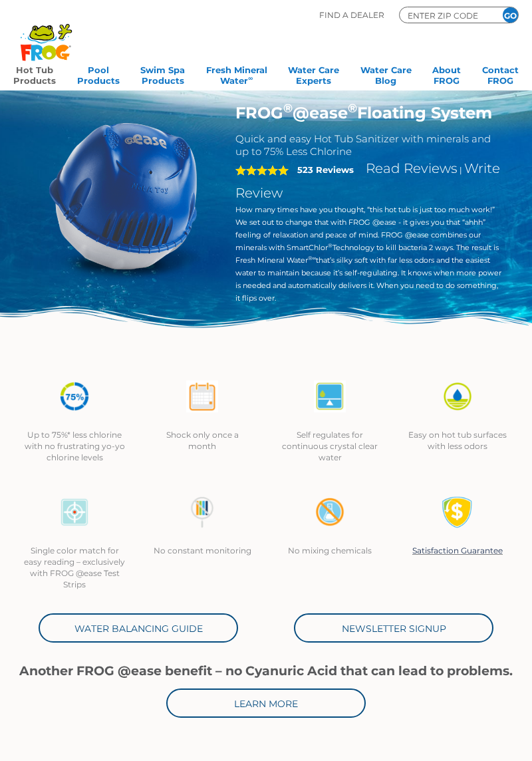  I want to click on a: AboutFROG, so click(447, 74).